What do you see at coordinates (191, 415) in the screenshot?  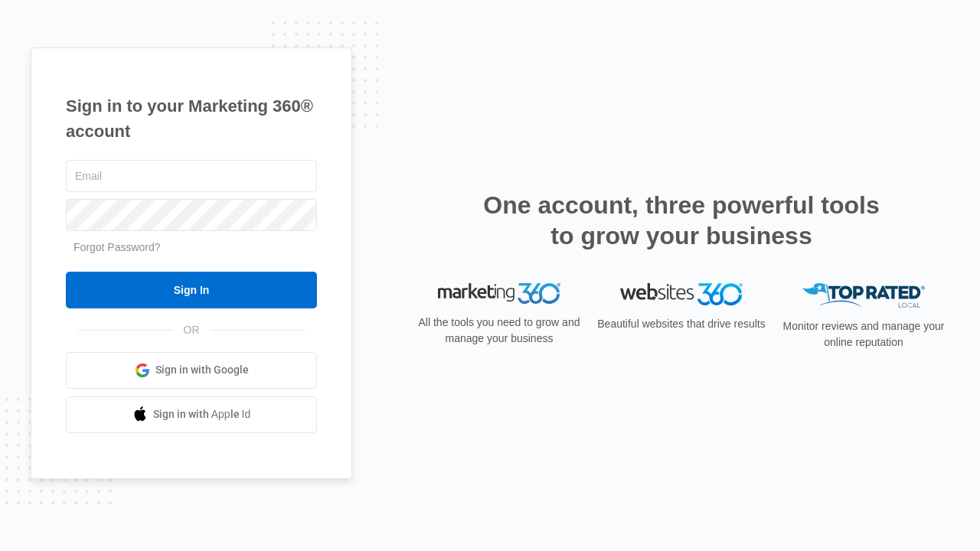 I see `a: Sign in with Apple Id` at bounding box center [191, 415].